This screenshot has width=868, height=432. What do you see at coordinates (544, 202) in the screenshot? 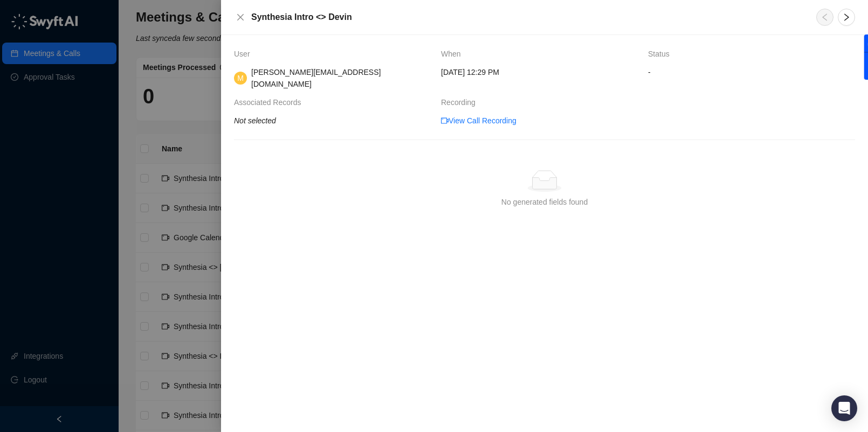
I see `div: No generated fields found` at bounding box center [544, 202].